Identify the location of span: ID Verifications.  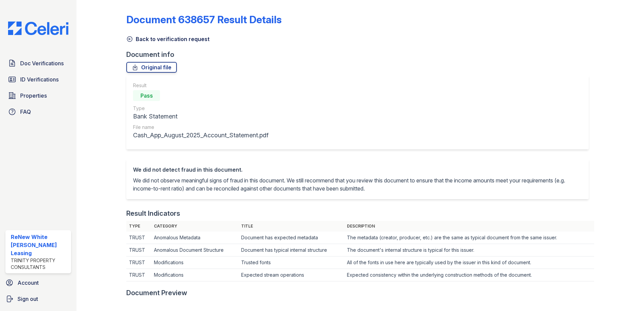
(39, 80).